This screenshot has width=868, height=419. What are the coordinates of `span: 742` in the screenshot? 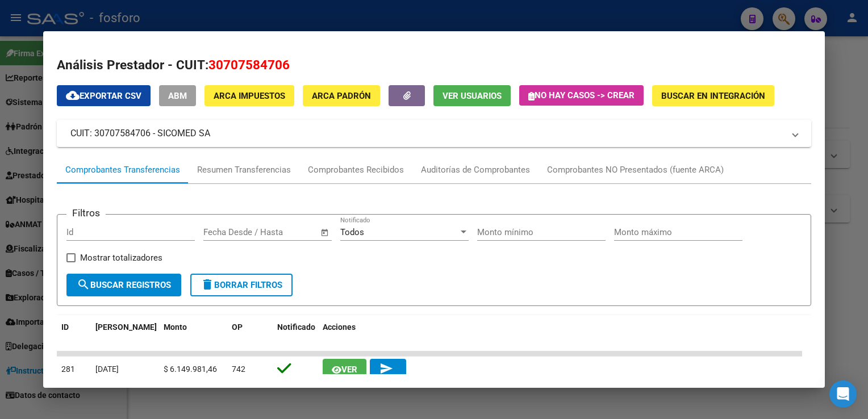 It's located at (239, 369).